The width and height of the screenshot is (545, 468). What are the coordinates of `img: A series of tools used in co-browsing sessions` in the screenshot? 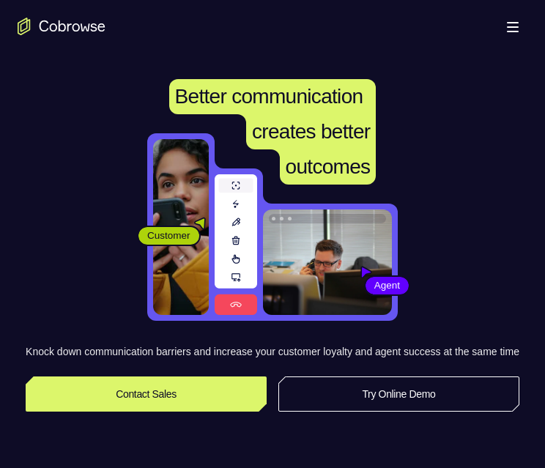 It's located at (236, 245).